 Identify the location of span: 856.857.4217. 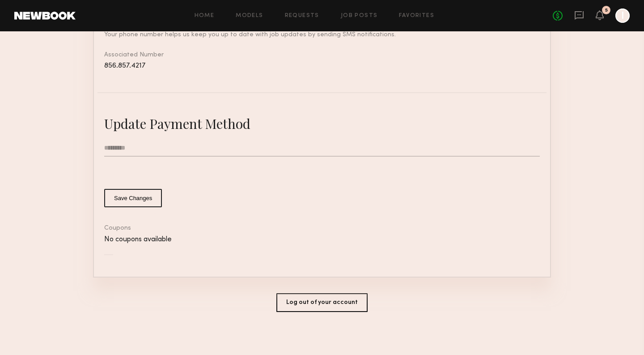
(125, 66).